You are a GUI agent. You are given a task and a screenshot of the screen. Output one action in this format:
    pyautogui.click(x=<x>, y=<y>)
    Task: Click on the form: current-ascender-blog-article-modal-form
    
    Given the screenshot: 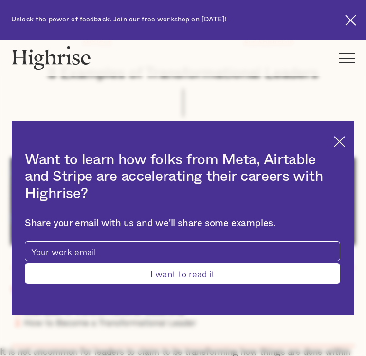 What is the action you would take?
    pyautogui.click(x=183, y=263)
    